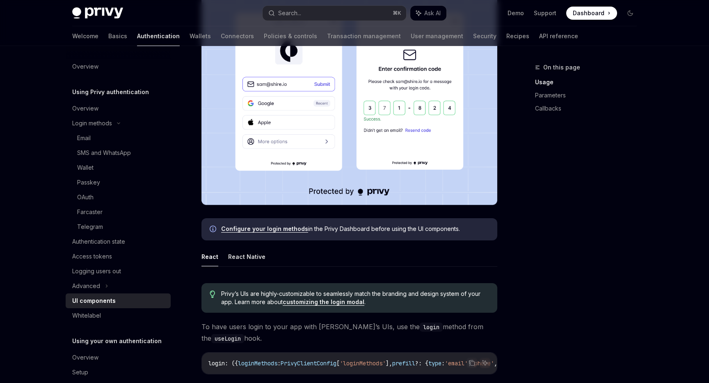 Image resolution: width=709 pixels, height=383 pixels. What do you see at coordinates (589, 13) in the screenshot?
I see `span: Dashboard` at bounding box center [589, 13].